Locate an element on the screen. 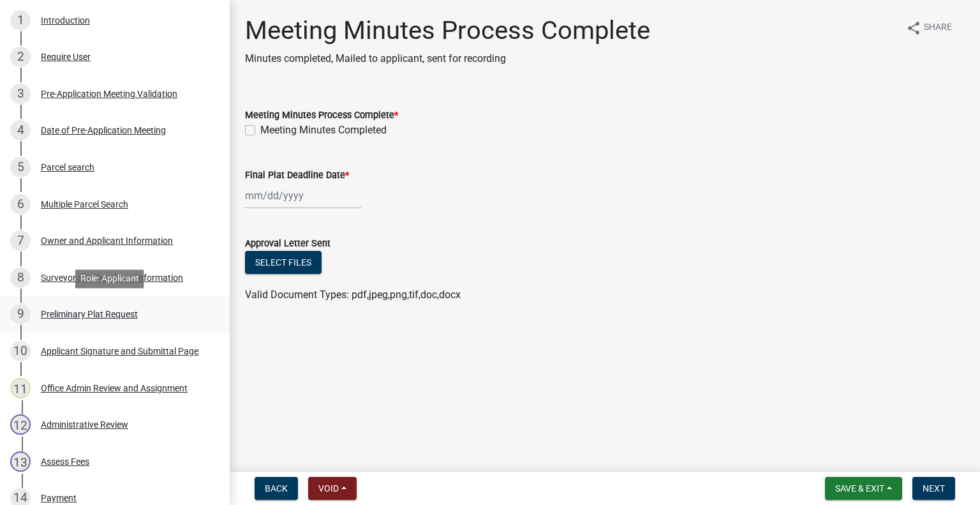  span: Share is located at coordinates (938, 28).